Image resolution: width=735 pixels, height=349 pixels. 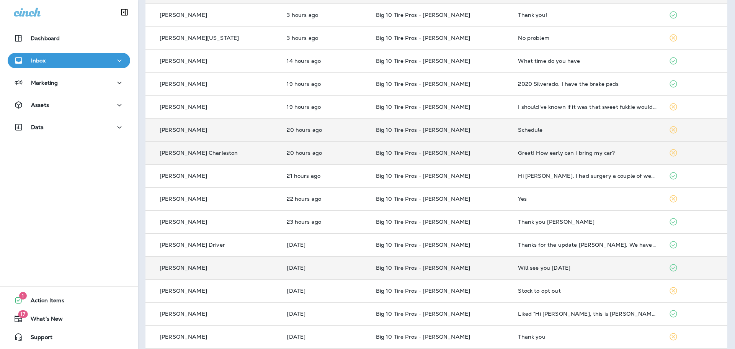 What do you see at coordinates (587, 61) in the screenshot?
I see `div: What time do you have` at bounding box center [587, 61].